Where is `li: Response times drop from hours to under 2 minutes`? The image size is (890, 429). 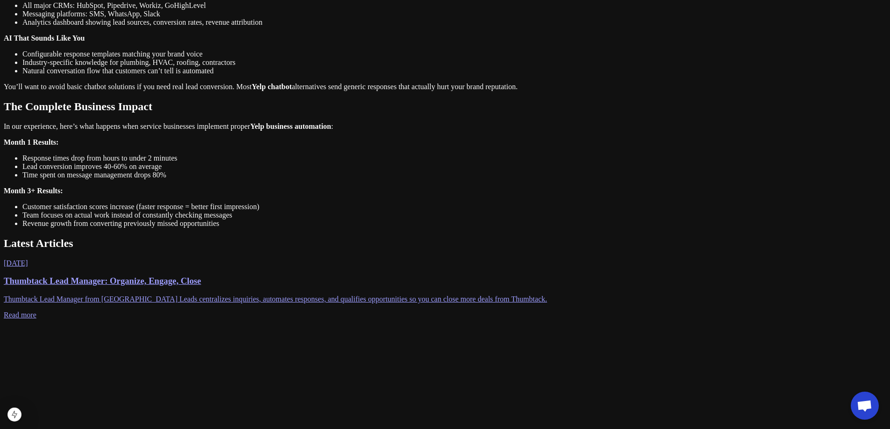 li: Response times drop from hours to under 2 minutes is located at coordinates (454, 158).